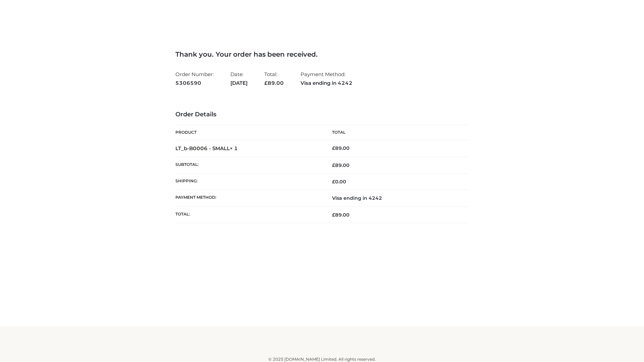 This screenshot has height=362, width=644. I want to click on th: Total:, so click(249, 215).